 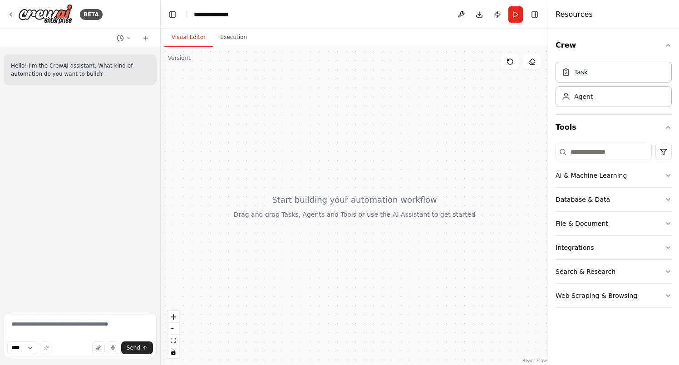 I want to click on div: Version 1, so click(x=180, y=58).